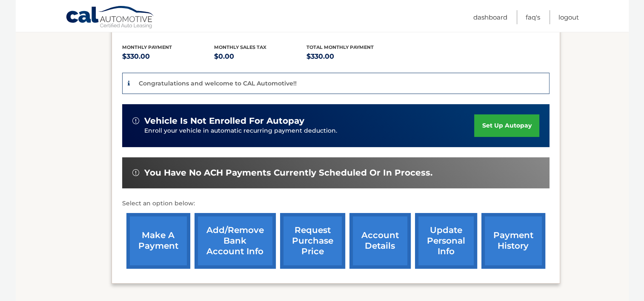  What do you see at coordinates (224, 121) in the screenshot?
I see `span: vehicle is not enrolled for autopay` at bounding box center [224, 121].